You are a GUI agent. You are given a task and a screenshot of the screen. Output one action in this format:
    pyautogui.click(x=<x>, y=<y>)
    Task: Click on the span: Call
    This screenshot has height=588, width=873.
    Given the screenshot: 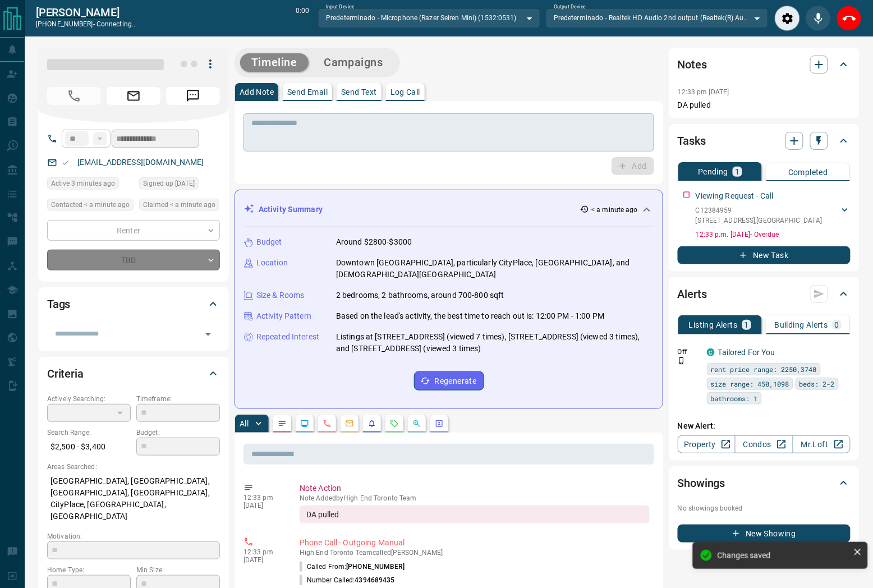 What is the action you would take?
    pyautogui.click(x=74, y=96)
    